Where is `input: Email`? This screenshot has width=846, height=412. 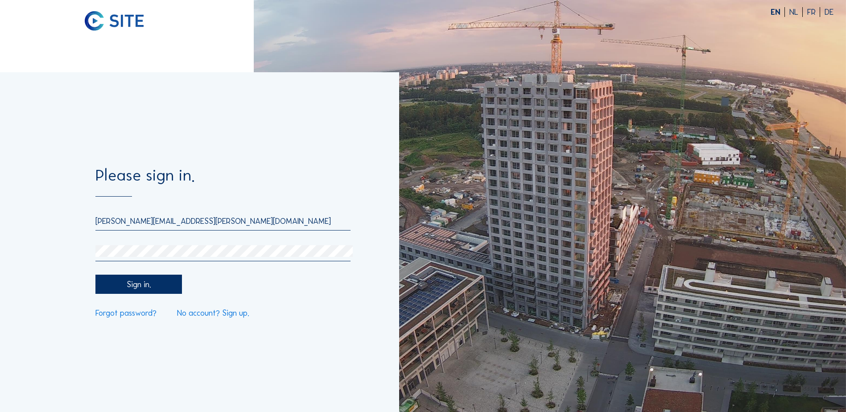 input: Email is located at coordinates (223, 221).